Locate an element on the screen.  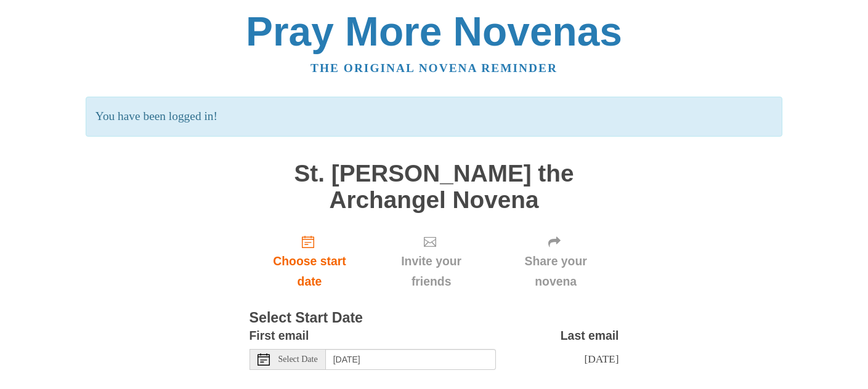
span: Share your novena is located at coordinates (556, 272).